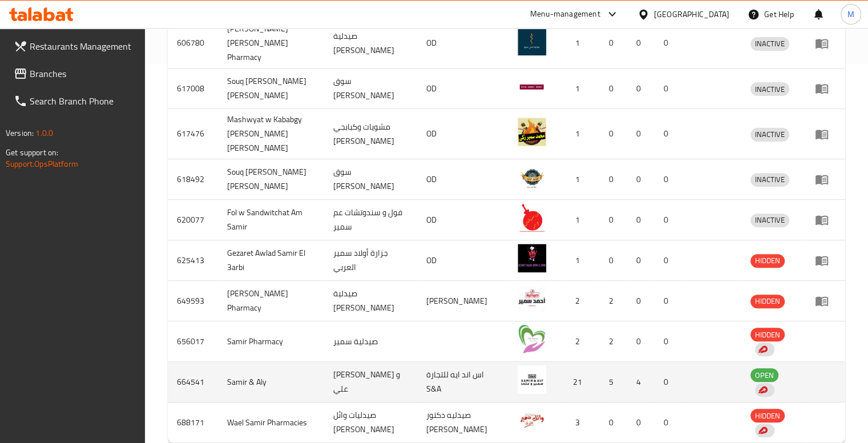 This screenshot has width=868, height=443. What do you see at coordinates (42, 164) in the screenshot?
I see `a: Support.OpsPlatform` at bounding box center [42, 164].